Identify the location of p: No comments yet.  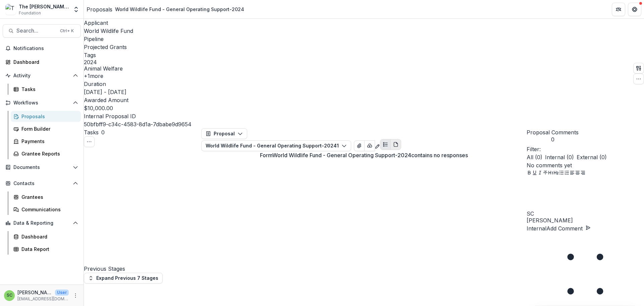
(585, 165).